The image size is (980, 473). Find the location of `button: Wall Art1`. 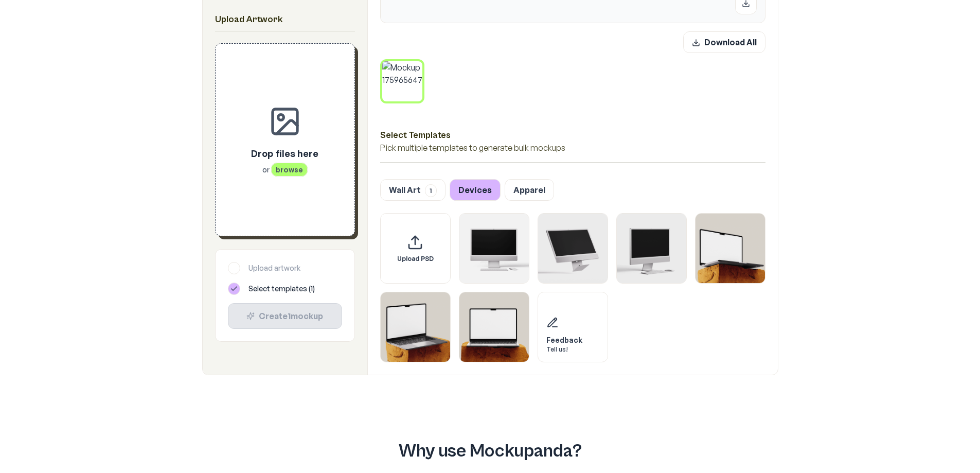

button: Wall Art1 is located at coordinates (412, 190).